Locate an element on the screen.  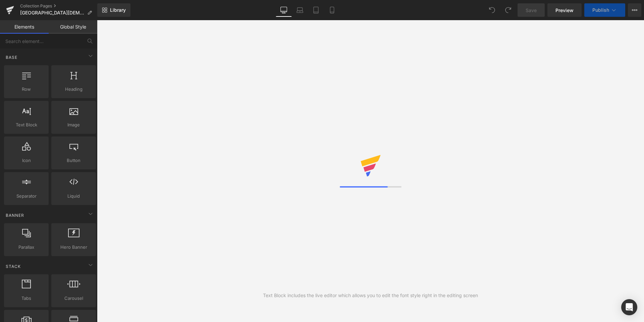
span: Icon is located at coordinates (26, 160).